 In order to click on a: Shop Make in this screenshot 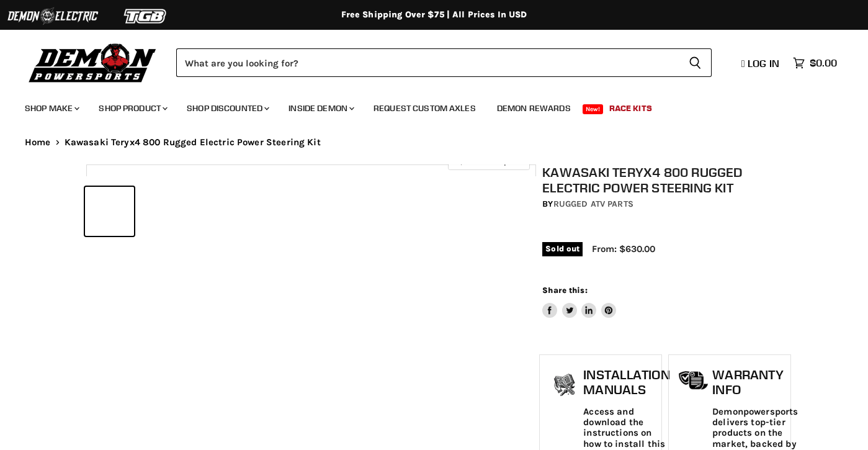, I will do `click(51, 108)`.